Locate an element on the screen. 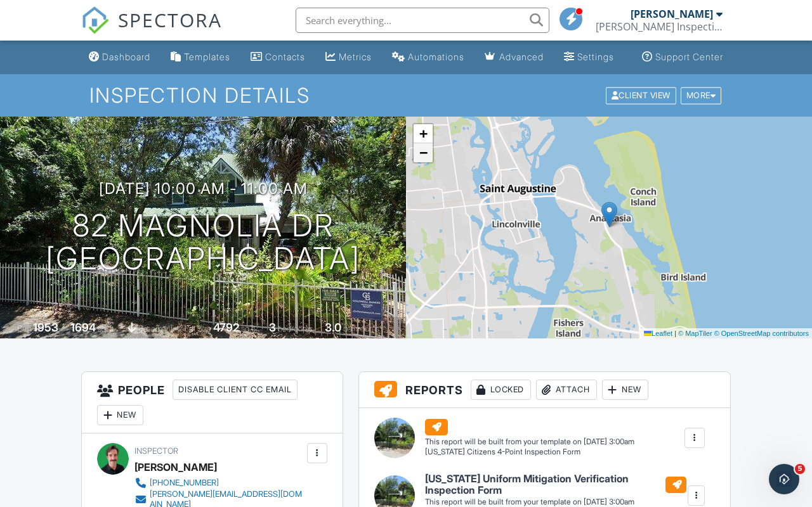 Image resolution: width=812 pixels, height=507 pixels. a: Metrics is located at coordinates (349, 57).